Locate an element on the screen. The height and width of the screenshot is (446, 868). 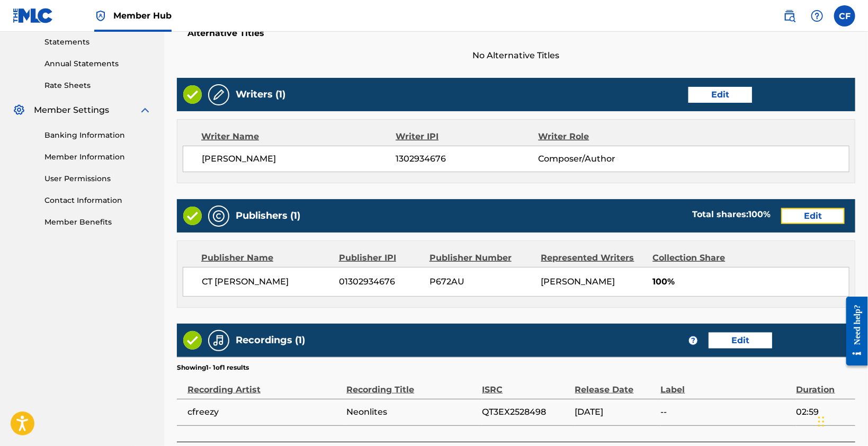
div: Total shares: is located at coordinates (732, 215).